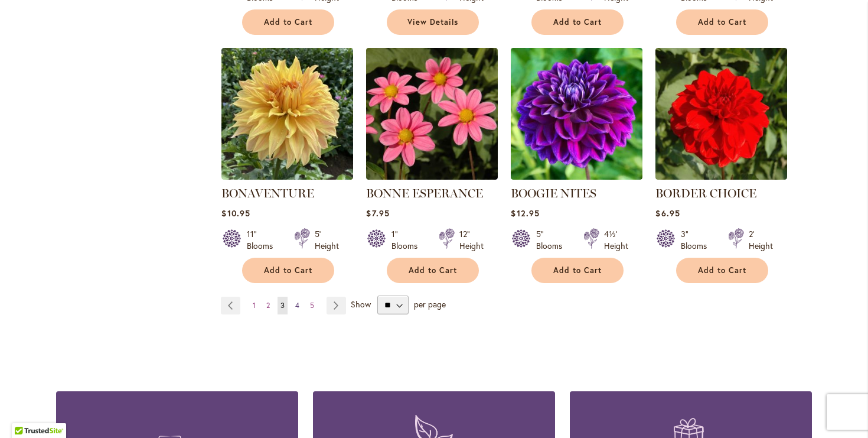  Describe the element at coordinates (254, 305) in the screenshot. I see `span: 1` at that location.